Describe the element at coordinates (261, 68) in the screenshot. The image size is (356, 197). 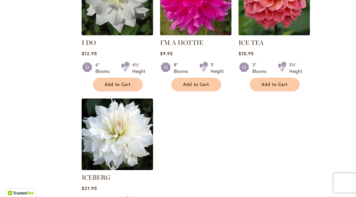
I see `div: 3" Blooms` at that location.